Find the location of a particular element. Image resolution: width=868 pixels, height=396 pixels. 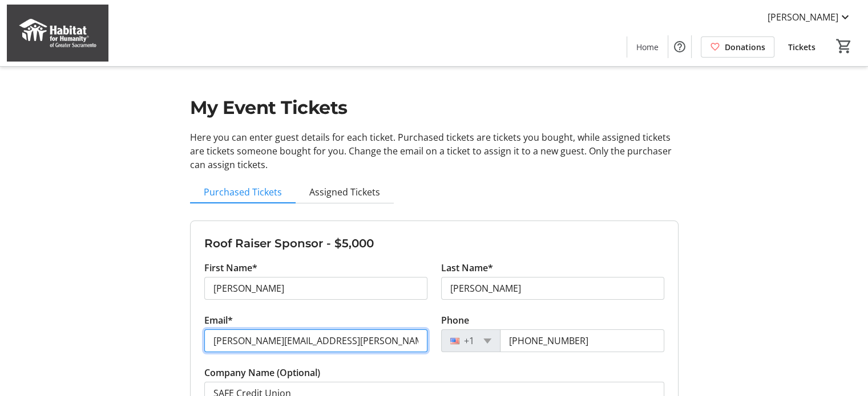

label: Phone is located at coordinates (455, 321).